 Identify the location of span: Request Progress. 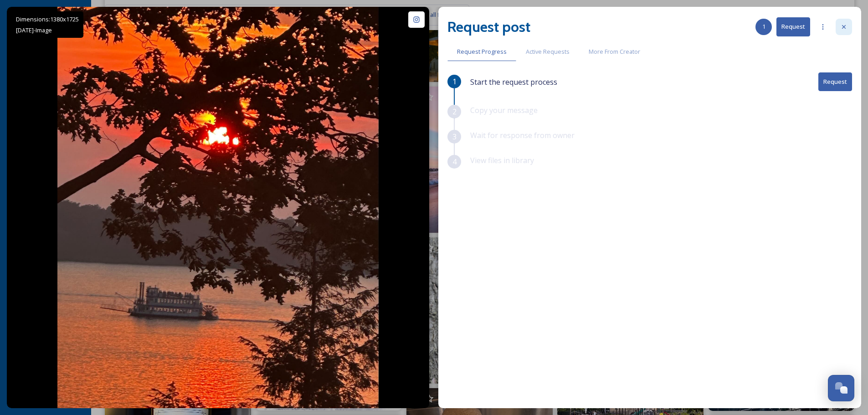
(481, 52).